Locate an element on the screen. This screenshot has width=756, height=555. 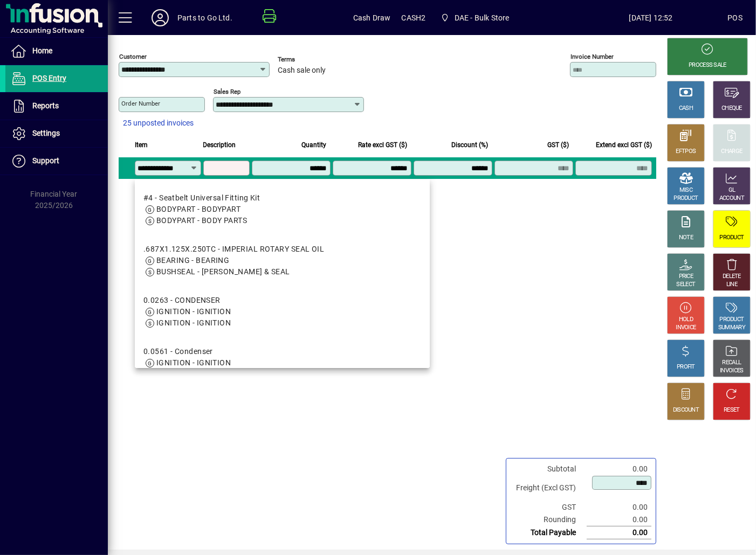
td: Total Payable is located at coordinates (548, 533).